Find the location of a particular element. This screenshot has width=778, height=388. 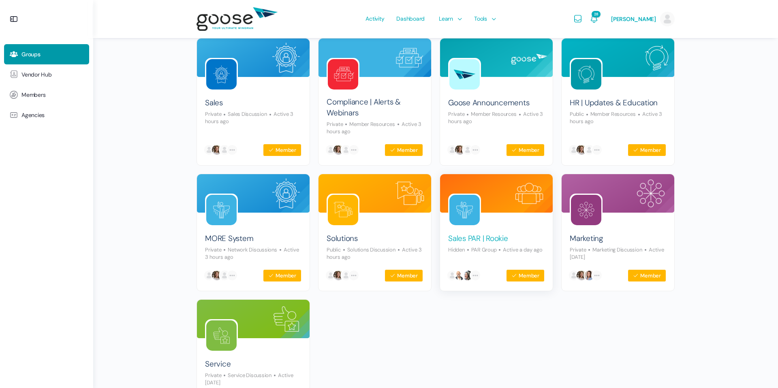

span: 28 is located at coordinates (596, 14).